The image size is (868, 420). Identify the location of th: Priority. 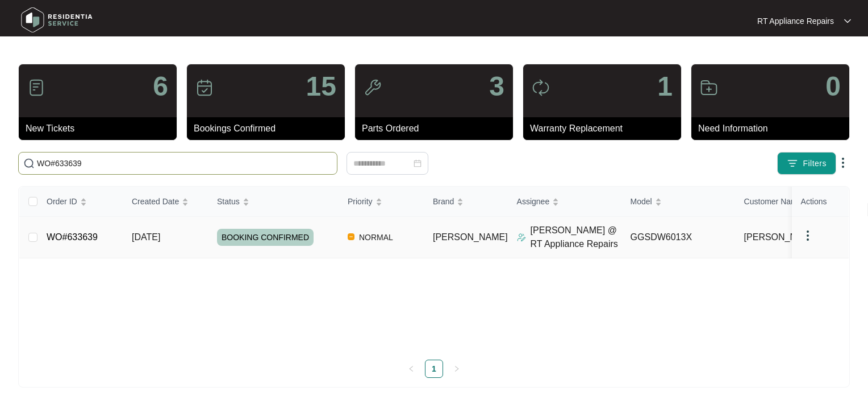
(381, 201).